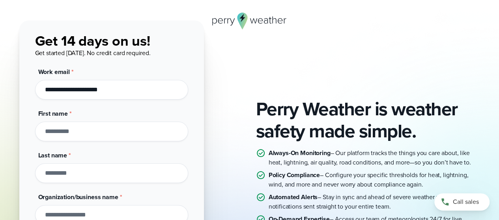  I want to click on span: Organization/business name, so click(78, 197).